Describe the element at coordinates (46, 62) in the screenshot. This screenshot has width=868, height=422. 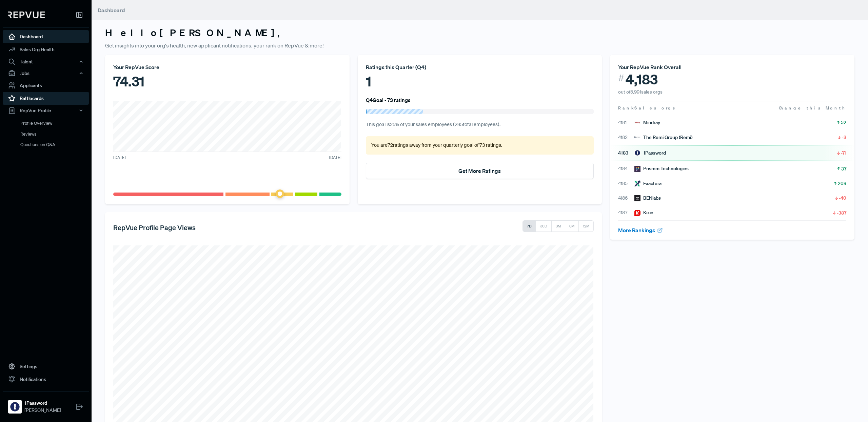
I see `button: Talent` at that location.